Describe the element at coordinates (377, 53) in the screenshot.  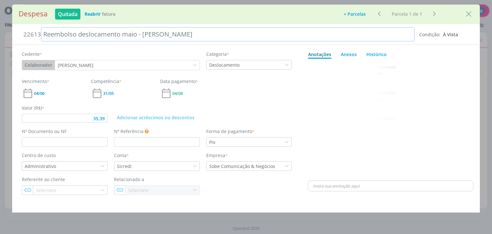
I see `a: Histórico` at that location.